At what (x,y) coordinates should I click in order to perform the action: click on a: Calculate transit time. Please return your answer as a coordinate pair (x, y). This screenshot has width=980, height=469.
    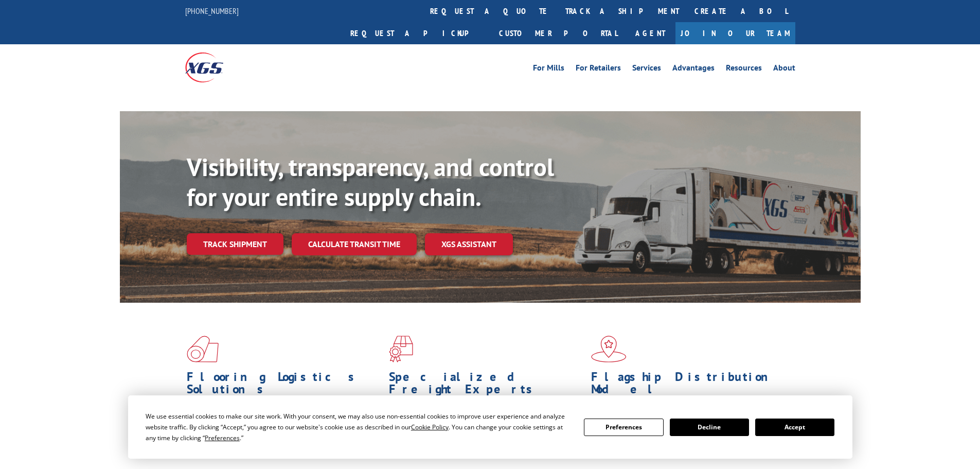
    Looking at the image, I should click on (354, 244).